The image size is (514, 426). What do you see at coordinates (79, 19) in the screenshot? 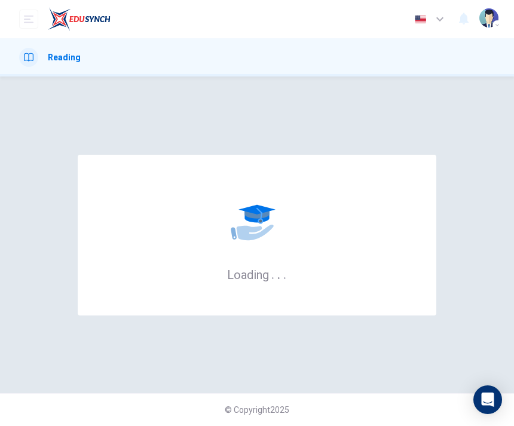
I see `img: EduSynch logo` at bounding box center [79, 19].